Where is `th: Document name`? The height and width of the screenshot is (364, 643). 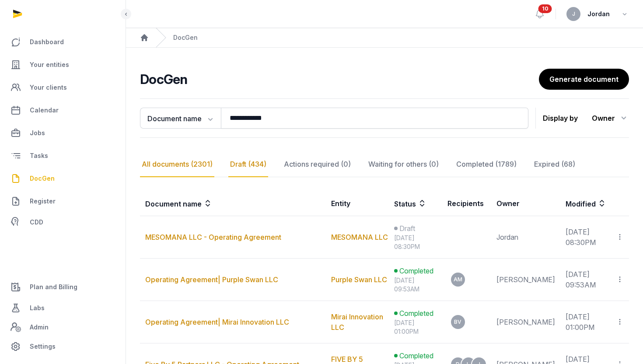 th: Document name is located at coordinates (233, 203).